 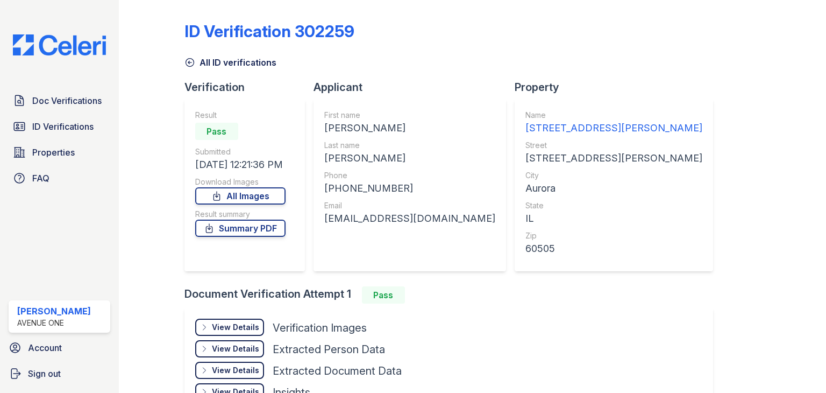 I want to click on a: All Images, so click(x=240, y=196).